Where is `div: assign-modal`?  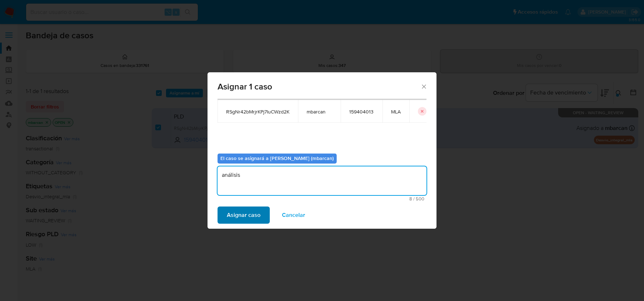 div: assign-modal is located at coordinates (322, 150).